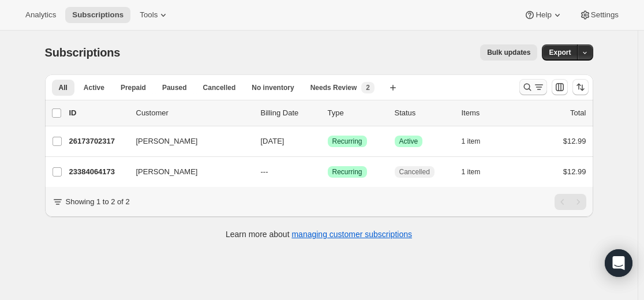 The width and height of the screenshot is (644, 300). Describe the element at coordinates (98, 142) in the screenshot. I see `p: 26173702317` at that location.